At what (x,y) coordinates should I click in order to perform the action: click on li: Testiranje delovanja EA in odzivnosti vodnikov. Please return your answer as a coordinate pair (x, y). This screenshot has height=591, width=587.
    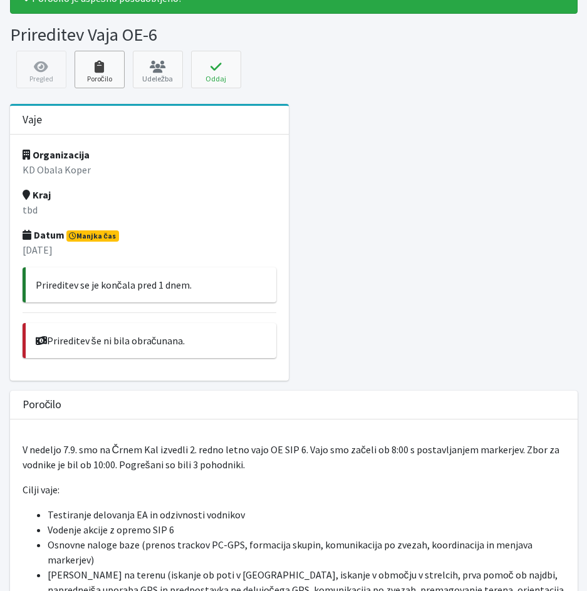
    Looking at the image, I should click on (306, 515).